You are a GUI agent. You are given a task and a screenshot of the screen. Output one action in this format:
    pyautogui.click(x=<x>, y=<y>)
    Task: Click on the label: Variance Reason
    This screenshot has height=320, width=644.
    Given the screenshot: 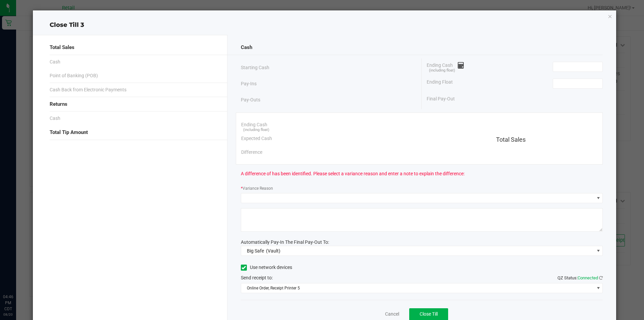 What is the action you would take?
    pyautogui.click(x=257, y=188)
    